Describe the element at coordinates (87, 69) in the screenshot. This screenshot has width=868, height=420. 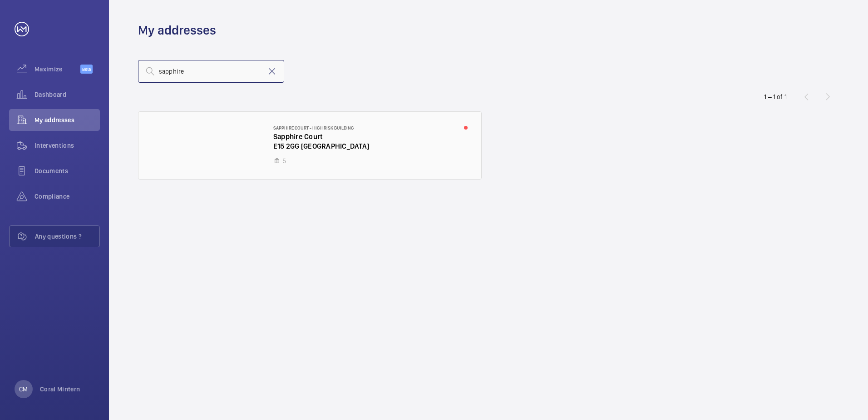
I see `span: Beta` at that location.